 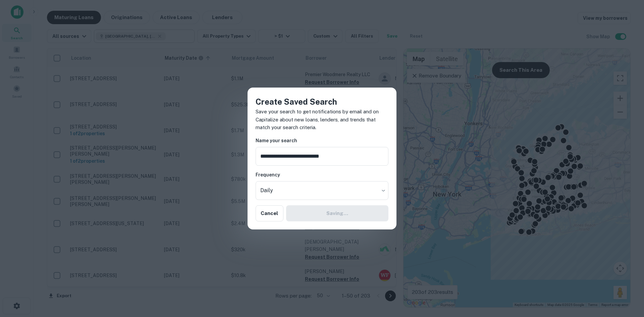 What do you see at coordinates (322, 140) in the screenshot?
I see `h6: Name your search` at bounding box center [322, 140].